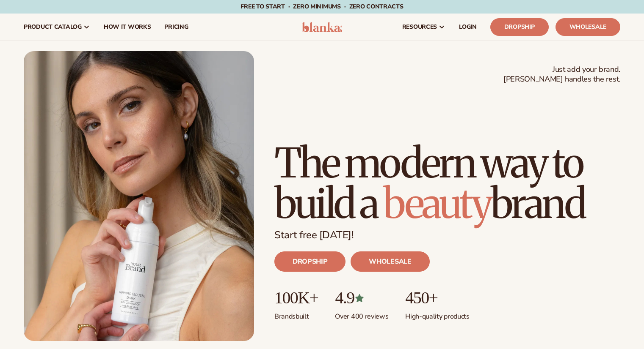  What do you see at coordinates (57, 27) in the screenshot?
I see `a: product catalog` at bounding box center [57, 27].